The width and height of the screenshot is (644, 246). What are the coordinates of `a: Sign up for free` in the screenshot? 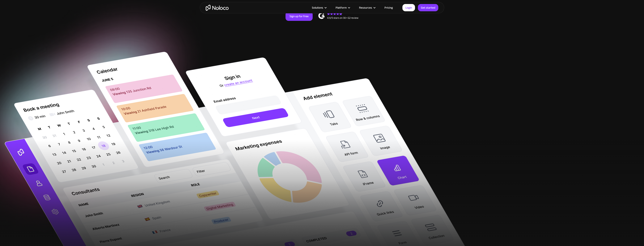 It's located at (299, 16).